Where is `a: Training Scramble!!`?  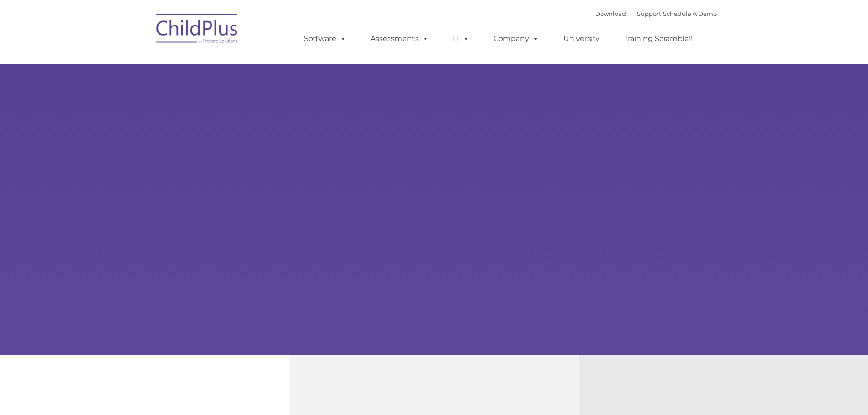
a: Training Scramble!! is located at coordinates (658, 39).